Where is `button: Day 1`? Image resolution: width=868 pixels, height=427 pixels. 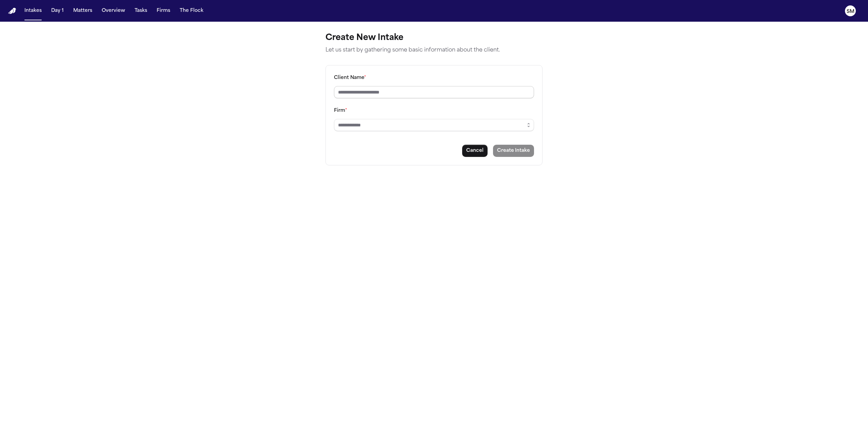 button: Day 1 is located at coordinates (57, 11).